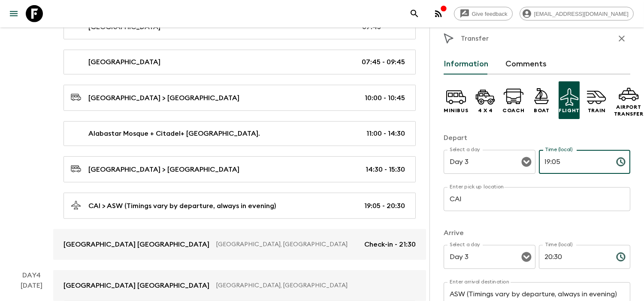 Image resolution: width=644 pixels, height=301 pixels. Describe the element at coordinates (526, 64) in the screenshot. I see `button: Comments` at that location.